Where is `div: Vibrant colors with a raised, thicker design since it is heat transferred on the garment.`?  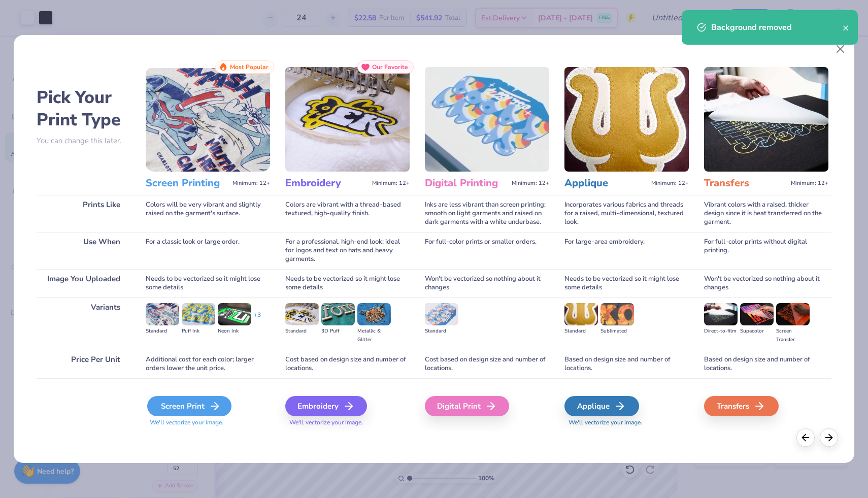
div: Vibrant colors with a raised, thicker design since it is heat transferred on the garment. is located at coordinates (766, 214).